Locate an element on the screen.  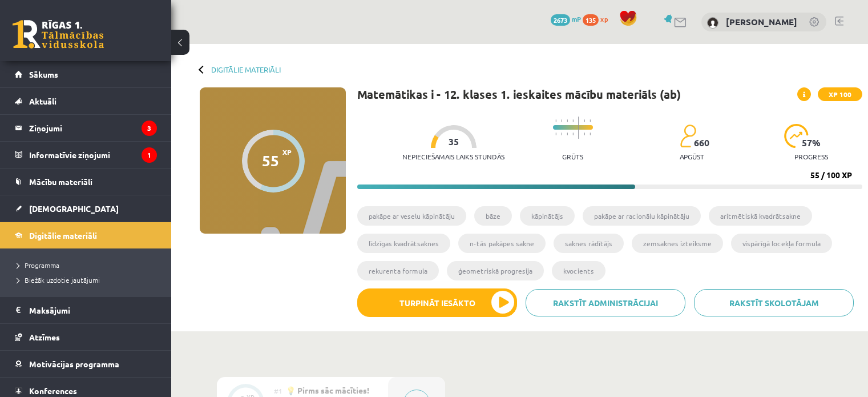
li: pakāpe ar veselu kāpinātāju is located at coordinates (411, 216).